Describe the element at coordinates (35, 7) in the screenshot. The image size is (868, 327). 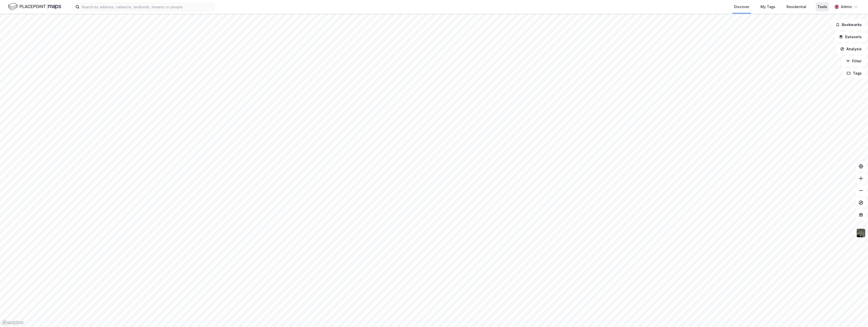
I see `img: logo.f888ab2527a4732fd821a326f86c7f29.svg` at that location.